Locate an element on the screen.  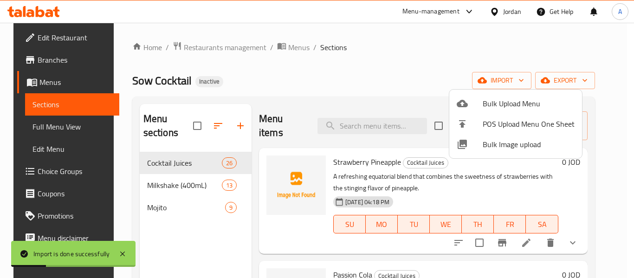
span: Bulk Image upload is located at coordinates (529, 144).